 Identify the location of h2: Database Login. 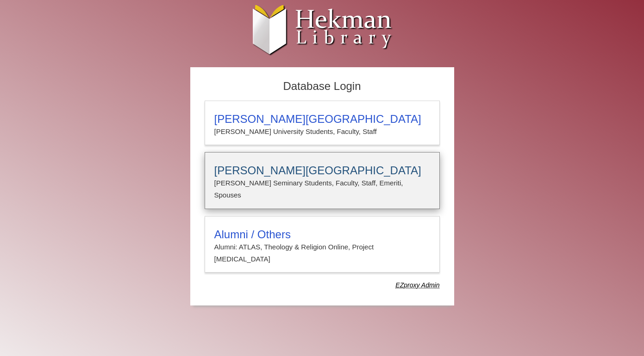
(322, 87).